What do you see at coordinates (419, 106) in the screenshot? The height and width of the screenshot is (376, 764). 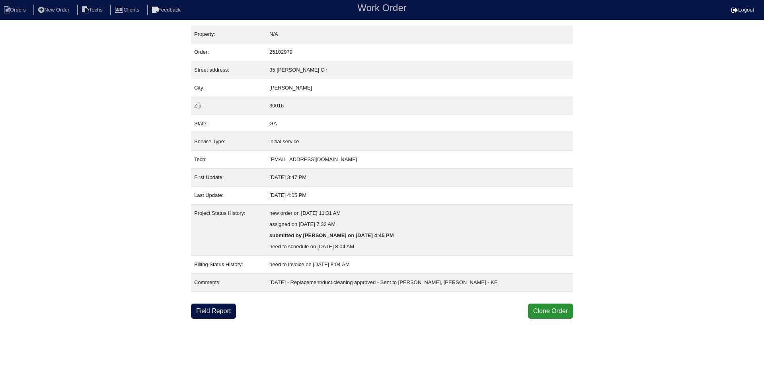 I see `td: 30016` at bounding box center [419, 106].